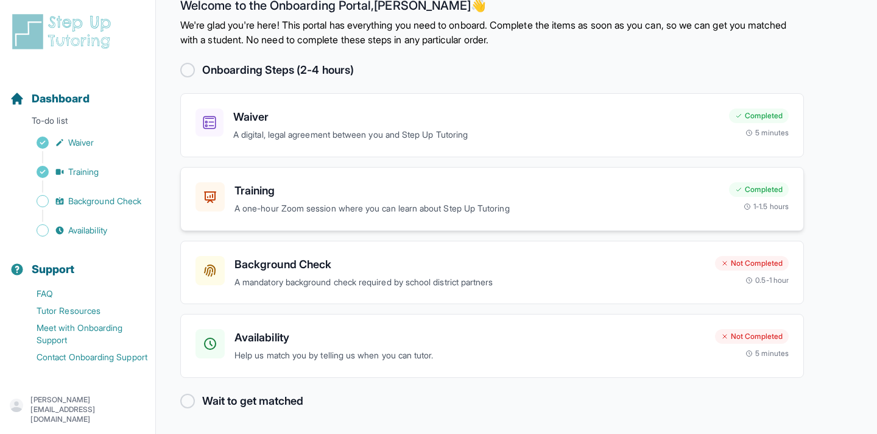 Image resolution: width=877 pixels, height=434 pixels. I want to click on div: 0.5-1 hour, so click(767, 280).